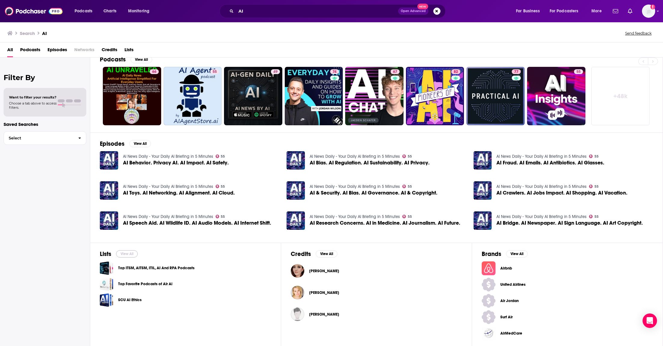 The height and width of the screenshot is (346, 663). I want to click on button: View All, so click(327, 254).